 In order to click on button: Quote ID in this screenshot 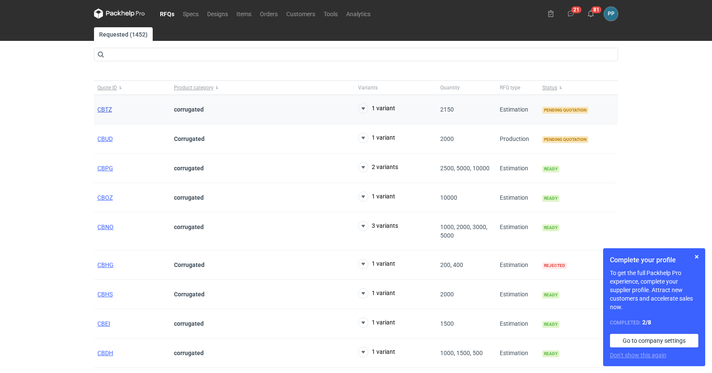, I will do `click(132, 88)`.